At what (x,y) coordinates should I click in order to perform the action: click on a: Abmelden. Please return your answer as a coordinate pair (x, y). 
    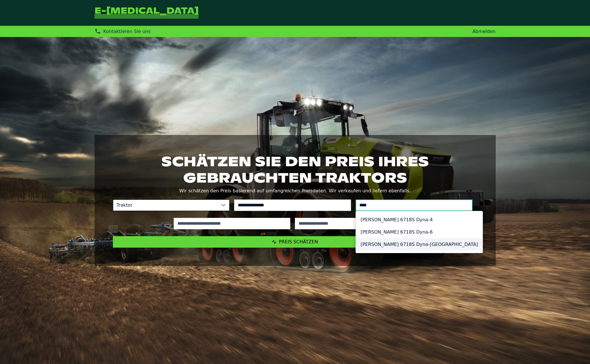
    Looking at the image, I should click on (484, 31).